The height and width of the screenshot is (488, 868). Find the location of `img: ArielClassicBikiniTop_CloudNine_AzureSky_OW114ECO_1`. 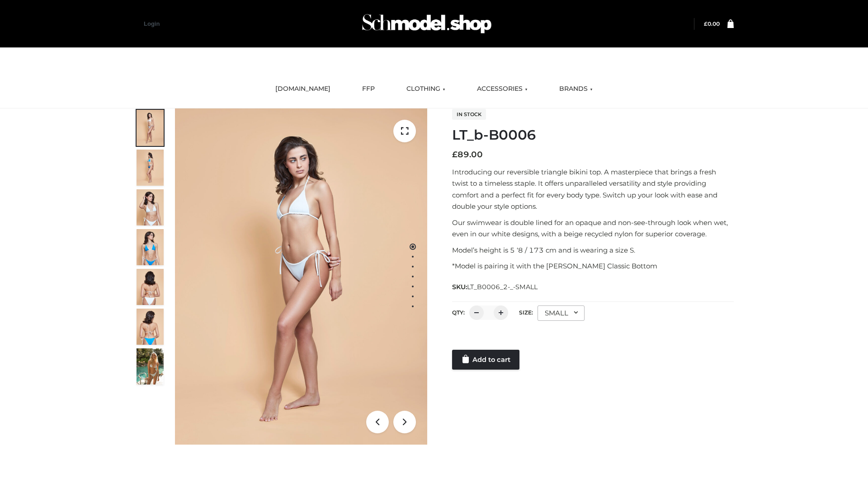

img: ArielClassicBikiniTop_CloudNine_AzureSky_OW114ECO_1 is located at coordinates (301, 277).